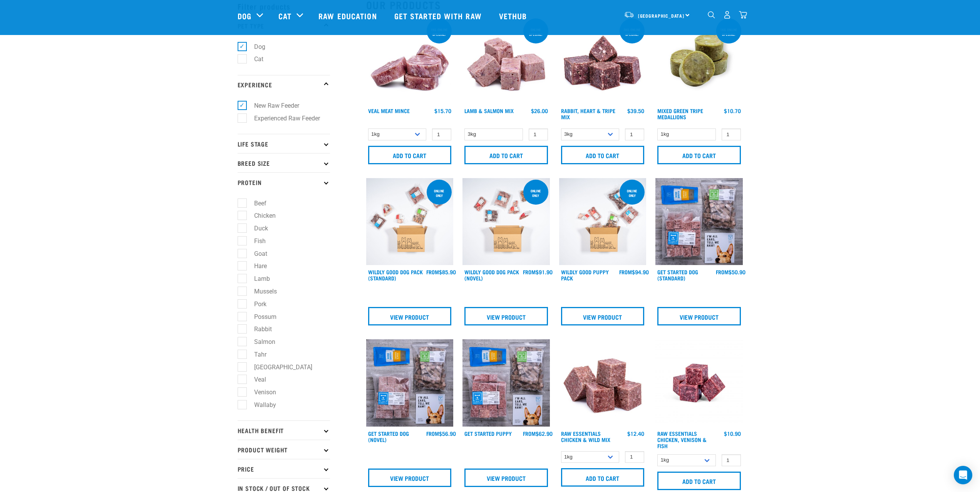 The height and width of the screenshot is (492, 980). I want to click on img: Puppy 0 2sec, so click(602, 222).